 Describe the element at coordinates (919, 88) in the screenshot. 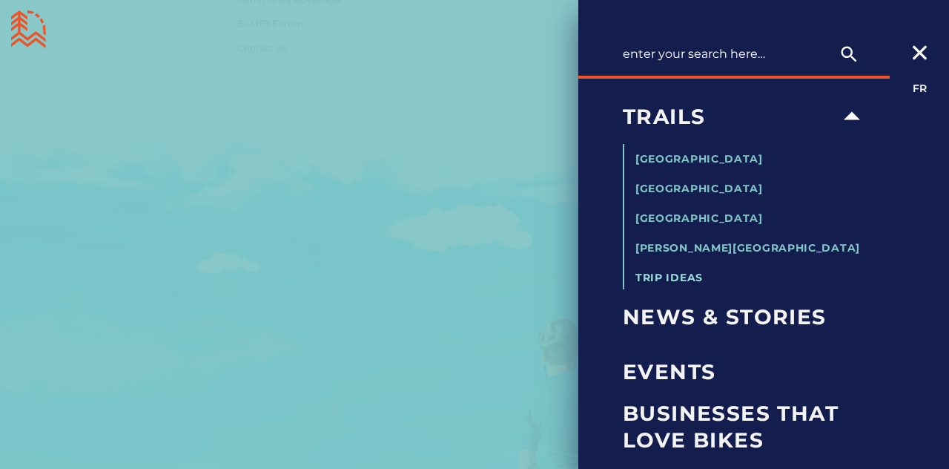

I see `a: FR` at that location.